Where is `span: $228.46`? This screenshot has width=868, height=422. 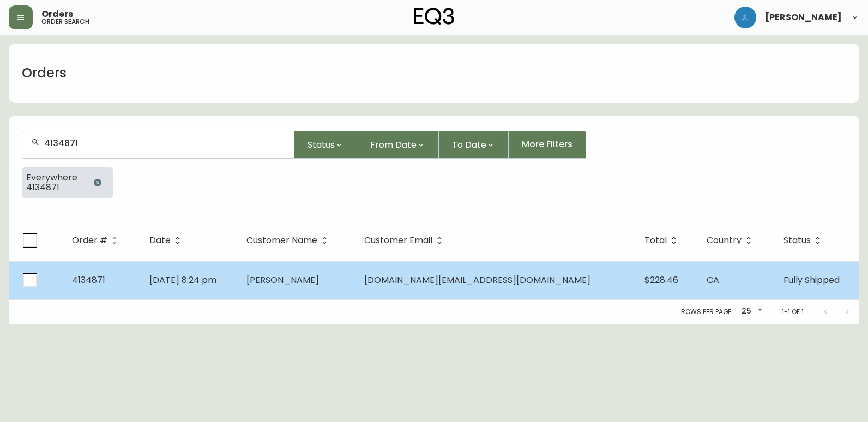
span: $228.46 is located at coordinates (662, 280).